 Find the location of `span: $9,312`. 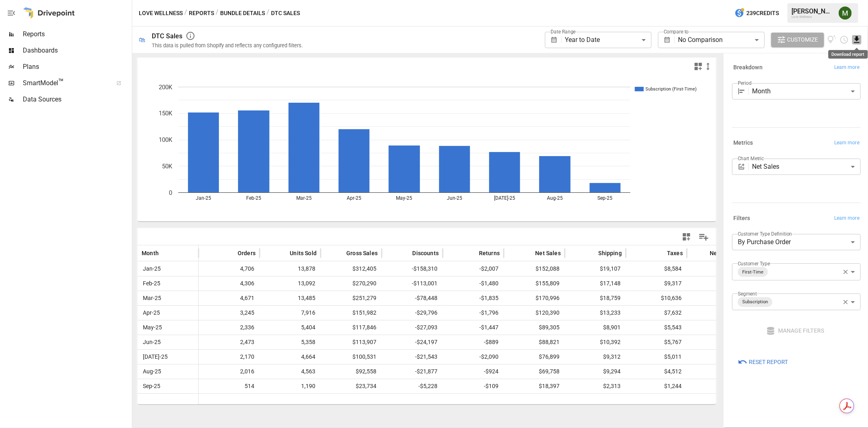

span: $9,312 is located at coordinates (595, 357).